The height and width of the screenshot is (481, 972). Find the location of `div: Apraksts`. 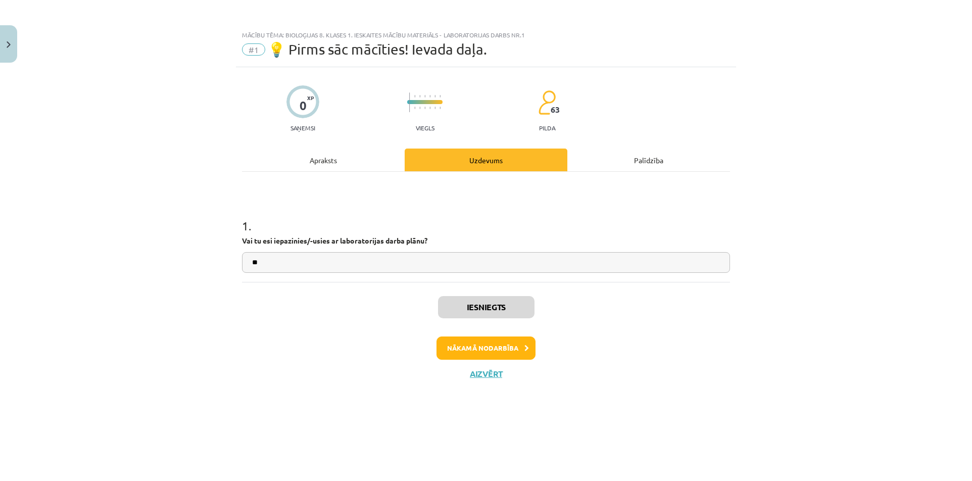

div: Apraksts is located at coordinates (323, 160).